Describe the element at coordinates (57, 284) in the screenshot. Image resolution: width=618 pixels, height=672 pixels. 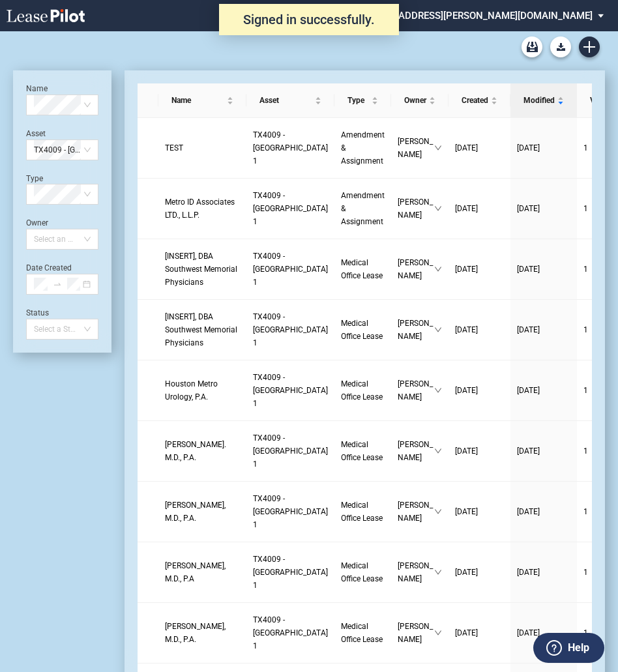
I see `span: to` at that location.